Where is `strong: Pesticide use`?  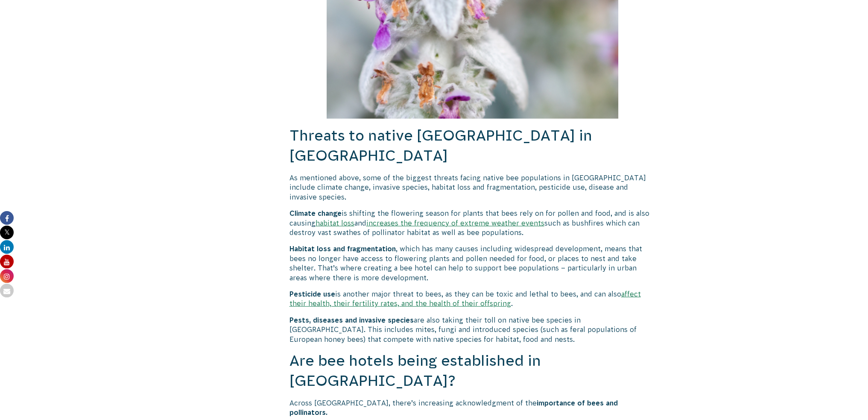
strong: Pesticide use is located at coordinates (312, 294).